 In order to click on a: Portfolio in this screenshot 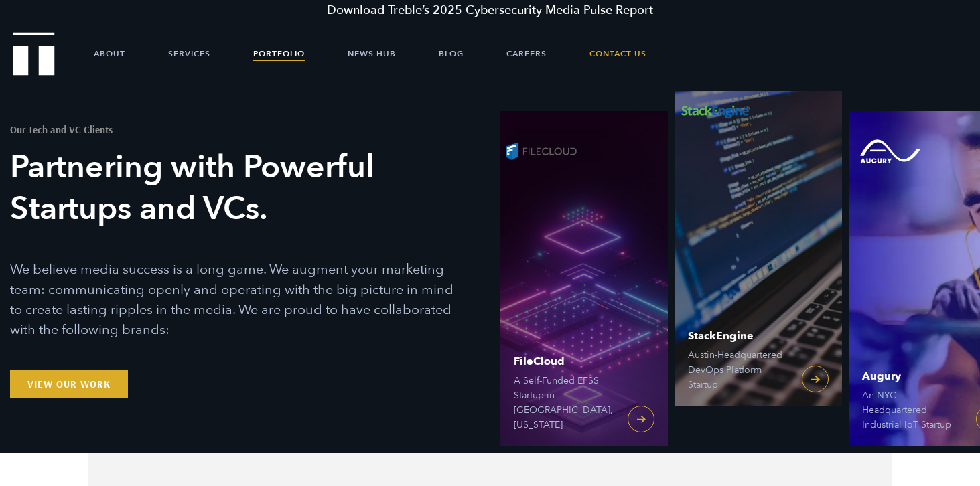, I will do `click(279, 54)`.